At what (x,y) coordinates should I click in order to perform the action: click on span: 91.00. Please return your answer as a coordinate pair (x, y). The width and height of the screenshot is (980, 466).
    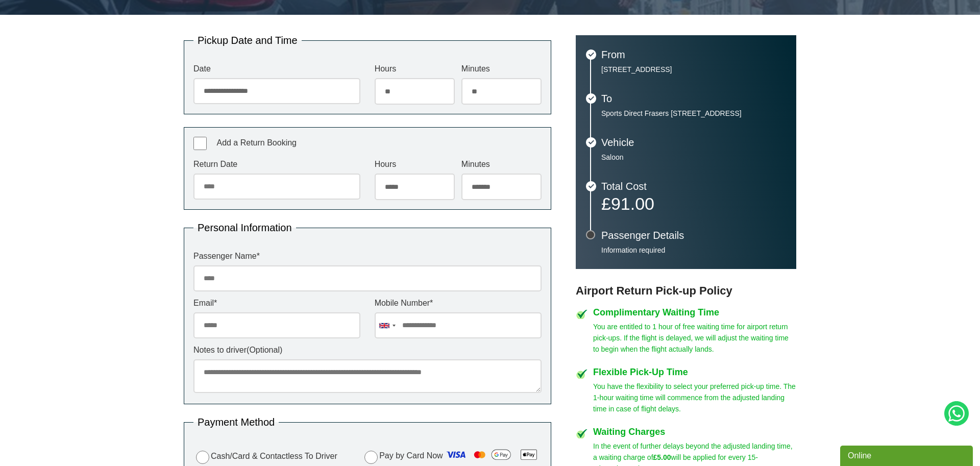
    Looking at the image, I should click on (632, 204).